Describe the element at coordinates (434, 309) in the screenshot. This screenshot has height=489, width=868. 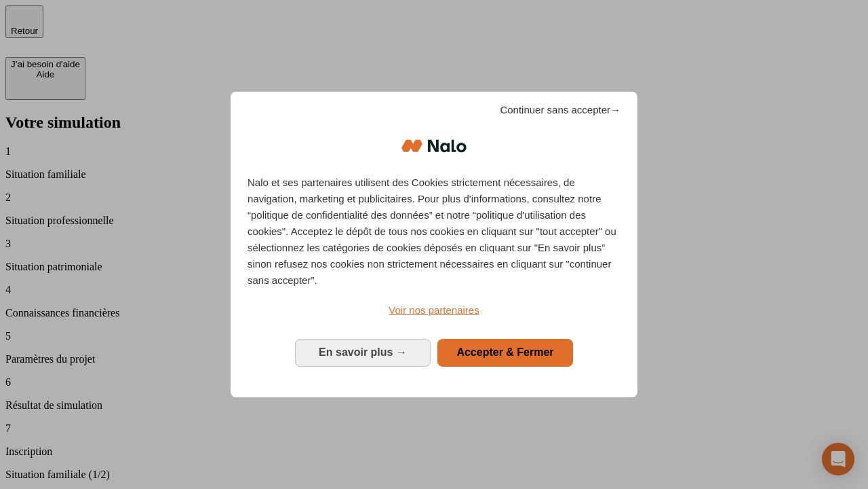
I see `span: Voir nos partenaires` at that location.